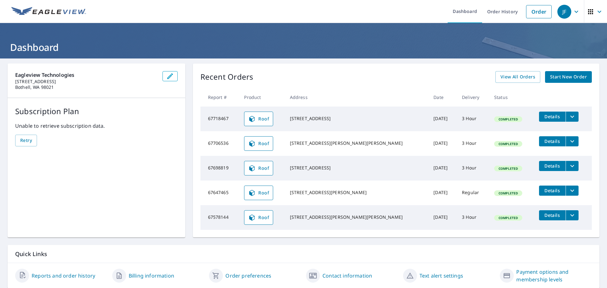  What do you see at coordinates (220, 97) in the screenshot?
I see `th: Report #` at bounding box center [220, 97].